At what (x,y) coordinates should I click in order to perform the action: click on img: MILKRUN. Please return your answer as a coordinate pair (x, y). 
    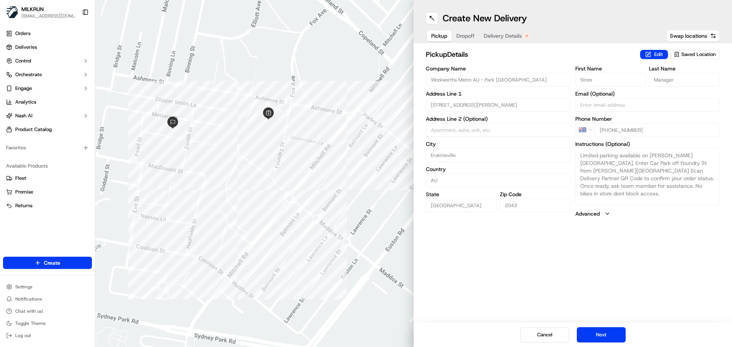
    Looking at the image, I should click on (12, 12).